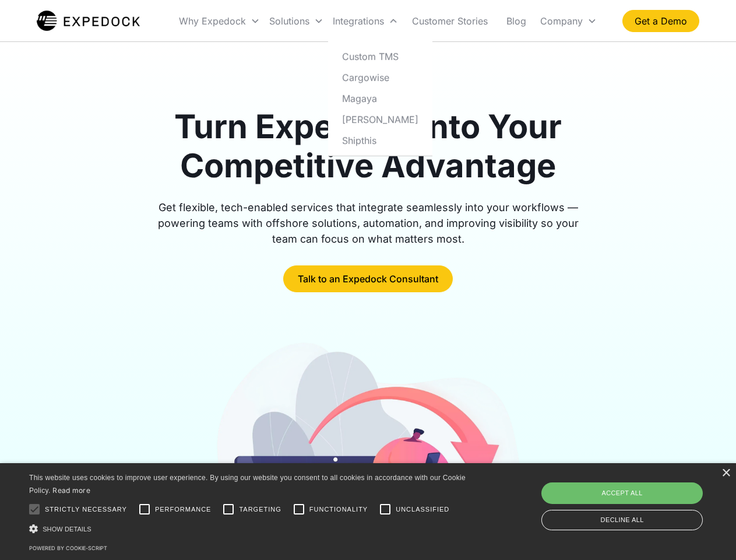 This screenshot has height=560, width=736. What do you see at coordinates (260, 509) in the screenshot?
I see `span: Targeting` at bounding box center [260, 509].